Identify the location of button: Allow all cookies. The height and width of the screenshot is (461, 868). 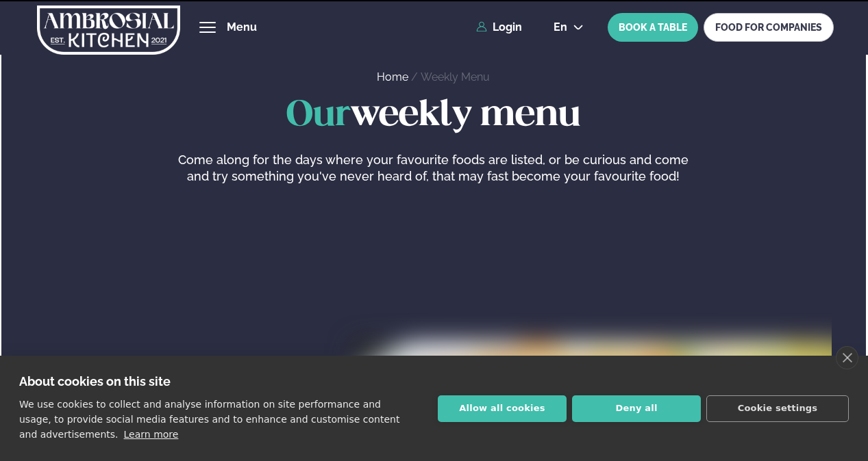
(502, 409).